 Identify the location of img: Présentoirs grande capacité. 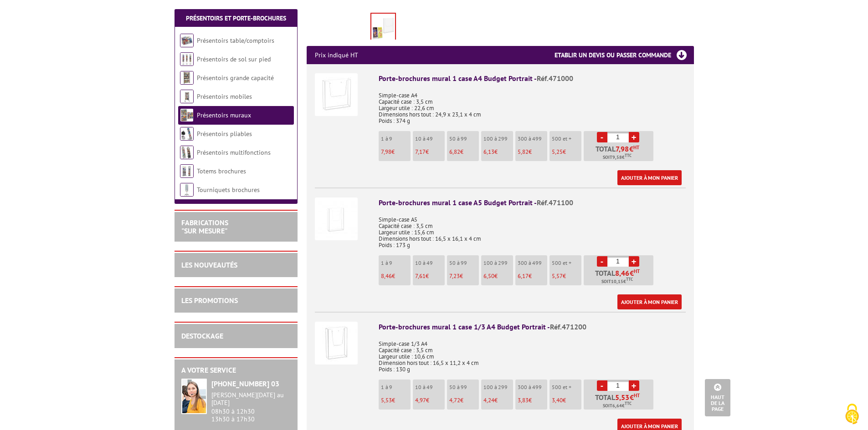
(186, 78).